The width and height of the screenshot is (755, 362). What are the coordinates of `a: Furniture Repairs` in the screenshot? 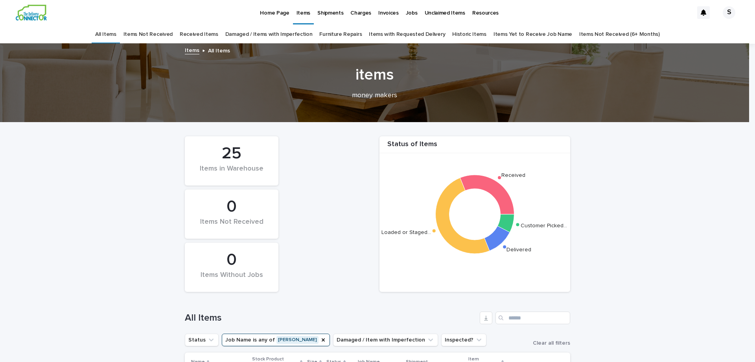 It's located at (341, 34).